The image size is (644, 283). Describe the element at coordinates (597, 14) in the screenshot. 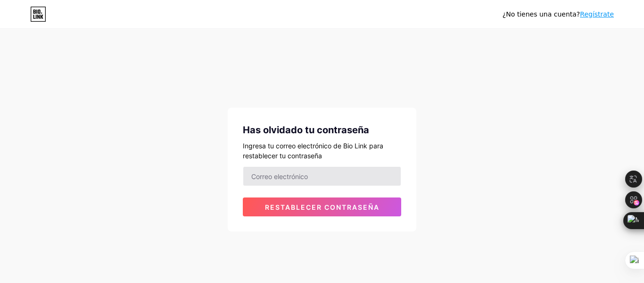

I see `font: Regístrate` at that location.